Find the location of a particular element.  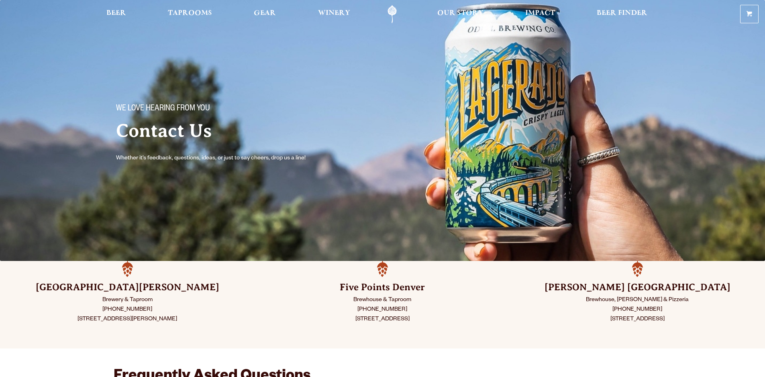

a: Gear is located at coordinates (265, 14).